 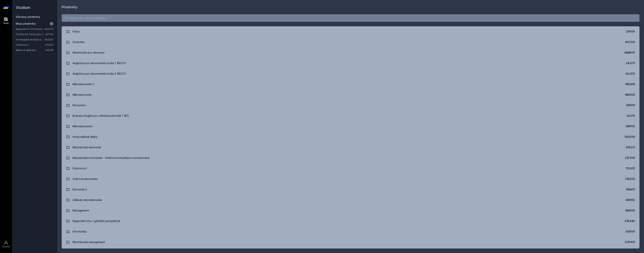 I want to click on div: 3MI102, so click(x=630, y=126).